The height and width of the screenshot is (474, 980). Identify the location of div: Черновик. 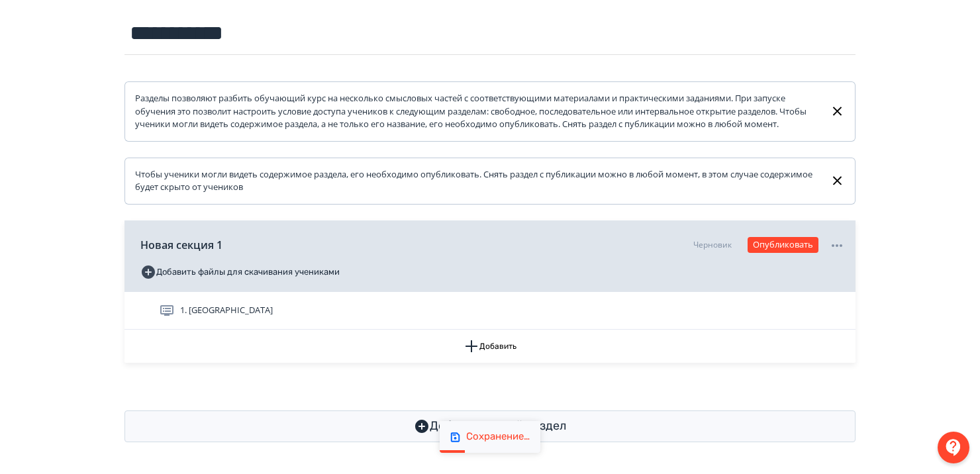
(713, 245).